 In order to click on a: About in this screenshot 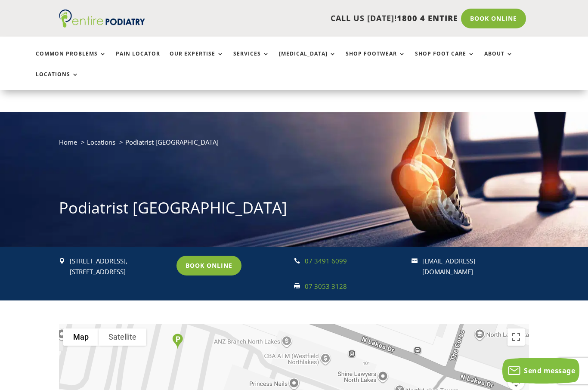, I will do `click(498, 60)`.